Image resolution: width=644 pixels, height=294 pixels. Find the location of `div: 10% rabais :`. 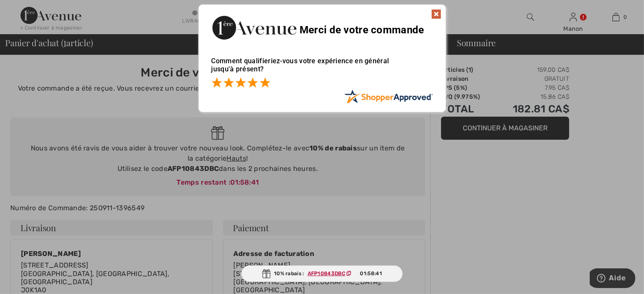

div: 10% rabais : is located at coordinates (322, 273).